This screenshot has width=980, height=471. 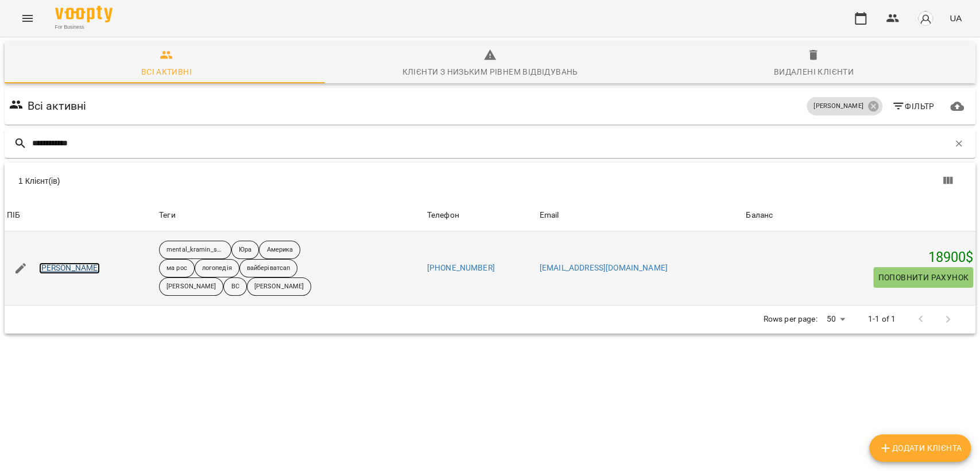 What do you see at coordinates (814, 72) in the screenshot?
I see `div: Видалені клієнти` at bounding box center [814, 72].